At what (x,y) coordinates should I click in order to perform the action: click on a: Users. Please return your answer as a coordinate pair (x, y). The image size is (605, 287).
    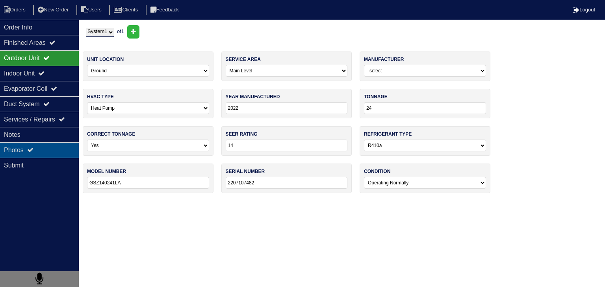
    Looking at the image, I should click on (92, 9).